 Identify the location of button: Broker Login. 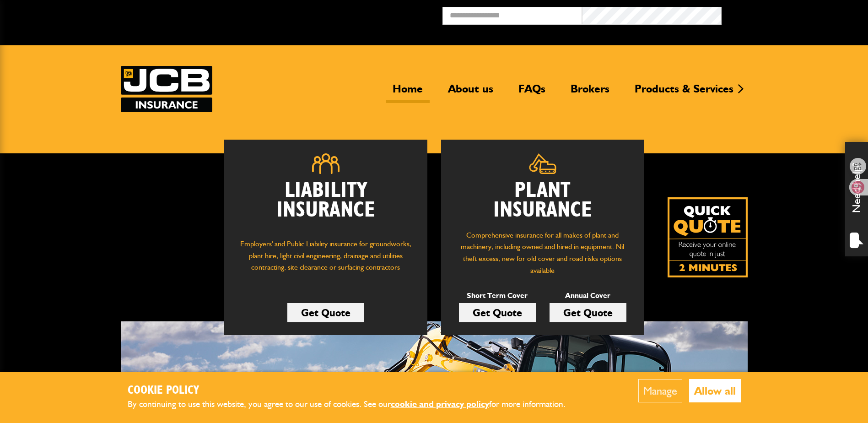
(792, 14).